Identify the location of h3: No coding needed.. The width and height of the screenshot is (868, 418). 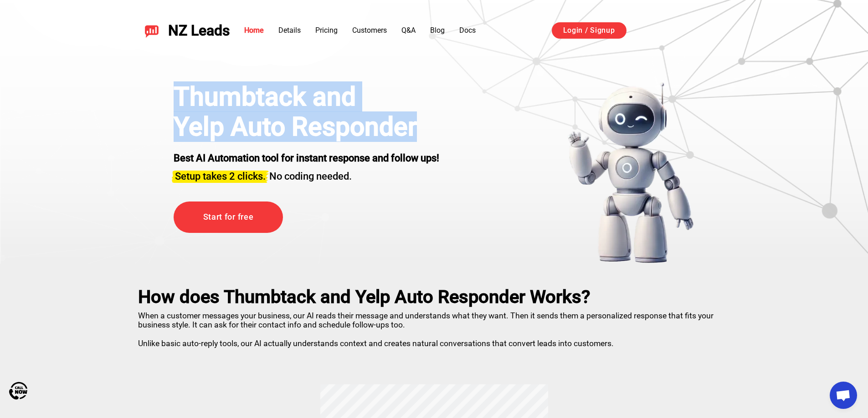
(306, 175).